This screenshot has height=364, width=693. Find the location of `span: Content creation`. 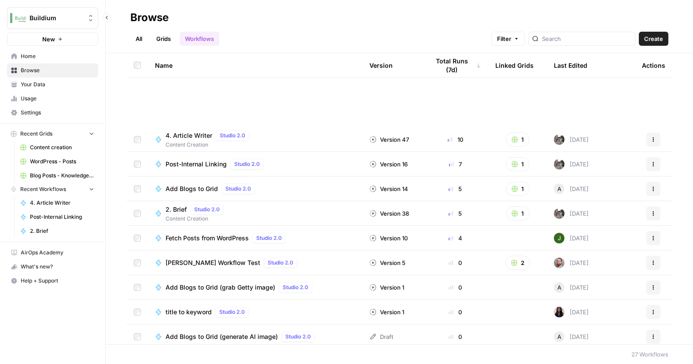

span: Content creation is located at coordinates (62, 147).